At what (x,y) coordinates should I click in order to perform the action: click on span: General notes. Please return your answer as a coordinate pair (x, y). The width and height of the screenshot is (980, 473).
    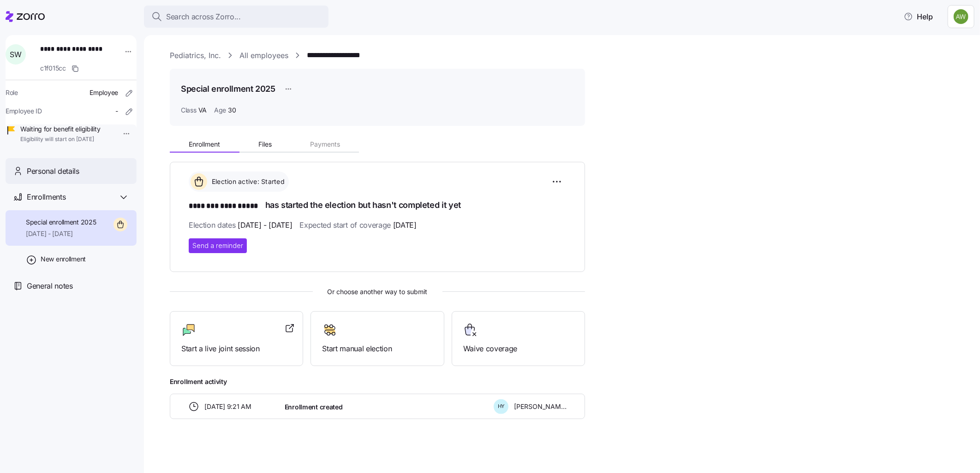
    Looking at the image, I should click on (49, 286).